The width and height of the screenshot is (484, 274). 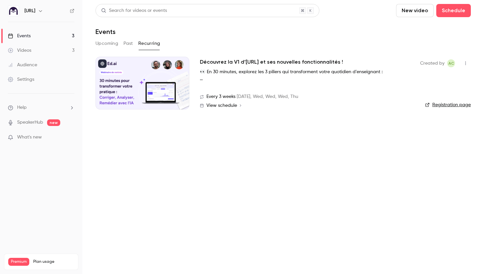 I want to click on span: new, so click(x=54, y=123).